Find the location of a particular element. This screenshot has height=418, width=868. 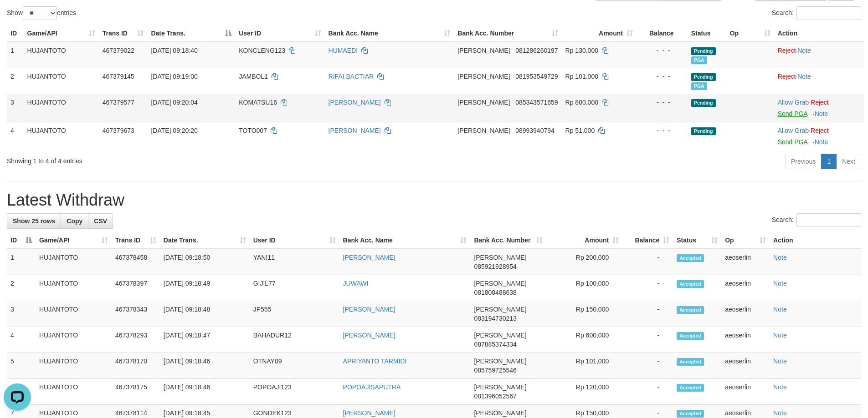

span: Copy 085759725546 to clipboard is located at coordinates (495, 371).